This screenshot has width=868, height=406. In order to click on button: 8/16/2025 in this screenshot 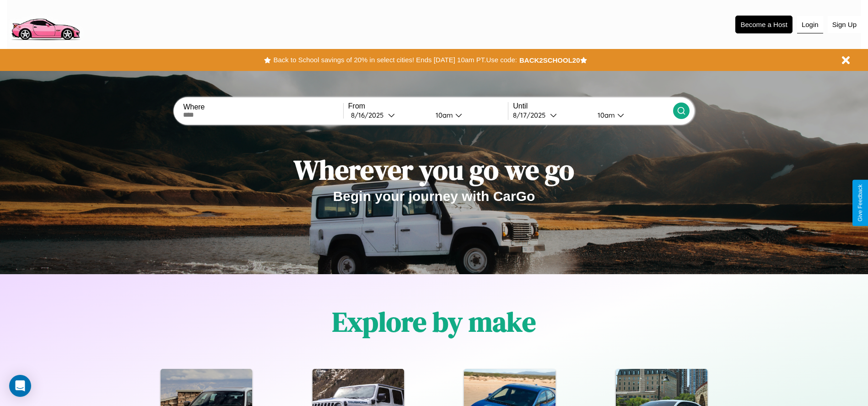, I will do `click(388, 115)`.